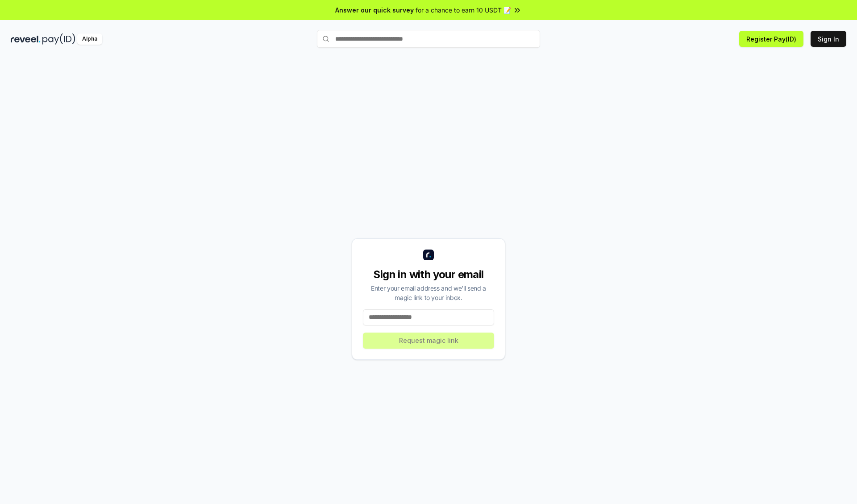 The width and height of the screenshot is (857, 504). I want to click on div: Sign in with your email, so click(428, 274).